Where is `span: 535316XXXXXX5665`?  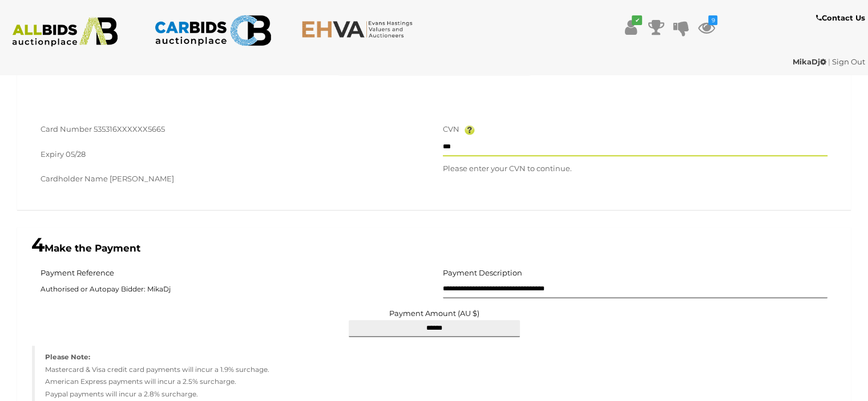 span: 535316XXXXXX5665 is located at coordinates (129, 129).